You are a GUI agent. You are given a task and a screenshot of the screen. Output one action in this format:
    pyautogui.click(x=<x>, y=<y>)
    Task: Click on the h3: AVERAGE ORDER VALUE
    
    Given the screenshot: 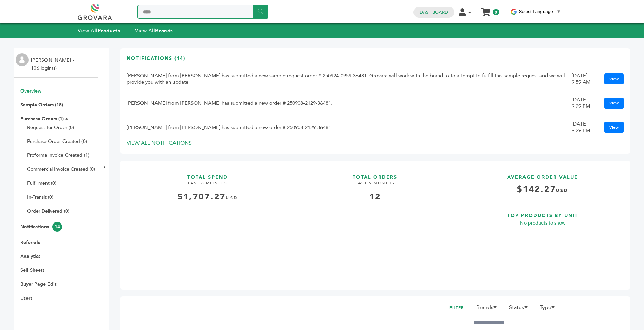 What is the action you would take?
    pyautogui.click(x=542, y=174)
    